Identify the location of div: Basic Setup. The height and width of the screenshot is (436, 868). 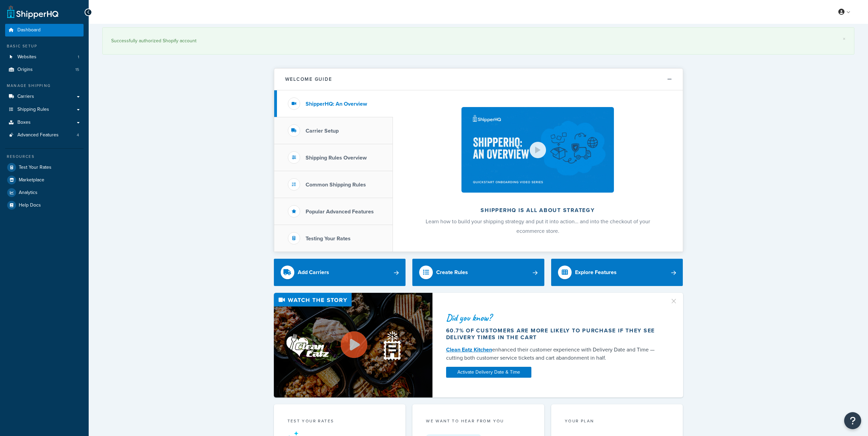
(45, 46).